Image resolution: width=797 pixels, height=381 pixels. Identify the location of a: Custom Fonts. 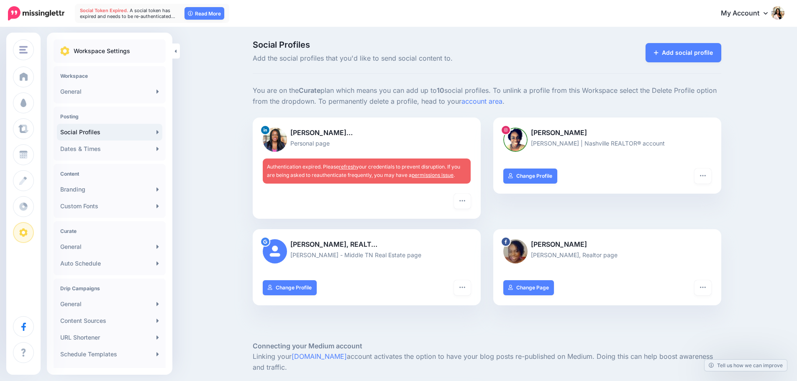
(110, 206).